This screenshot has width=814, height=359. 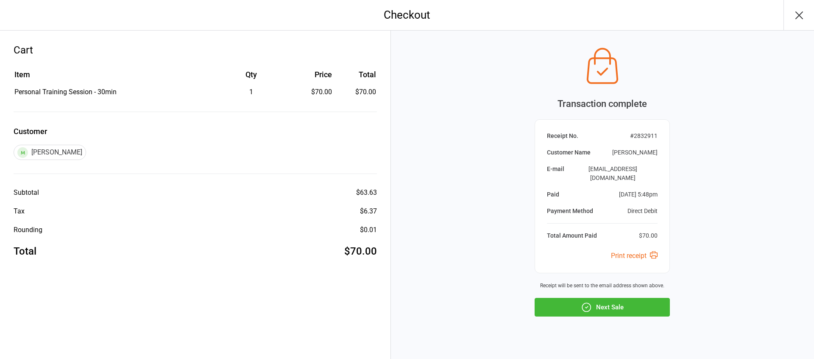 What do you see at coordinates (355, 77) in the screenshot?
I see `th: Total` at bounding box center [355, 77].